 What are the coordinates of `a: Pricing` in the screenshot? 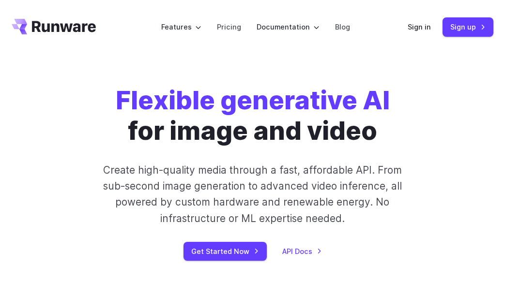 It's located at (229, 27).